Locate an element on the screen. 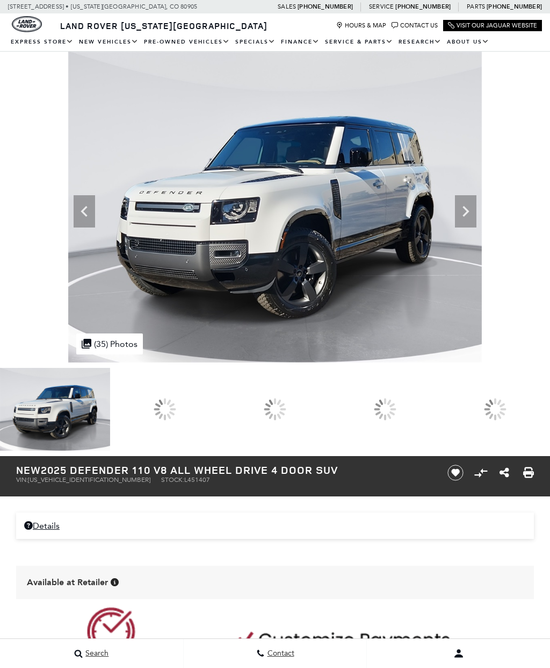 The width and height of the screenshot is (550, 668). h1: 2025 Defender 110 V8 All Wheel Drive 4 Door SUV is located at coordinates (224, 470).